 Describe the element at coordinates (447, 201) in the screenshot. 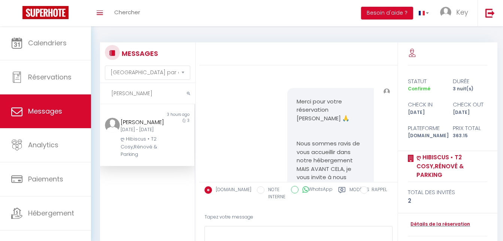

I see `div: 2` at that location.